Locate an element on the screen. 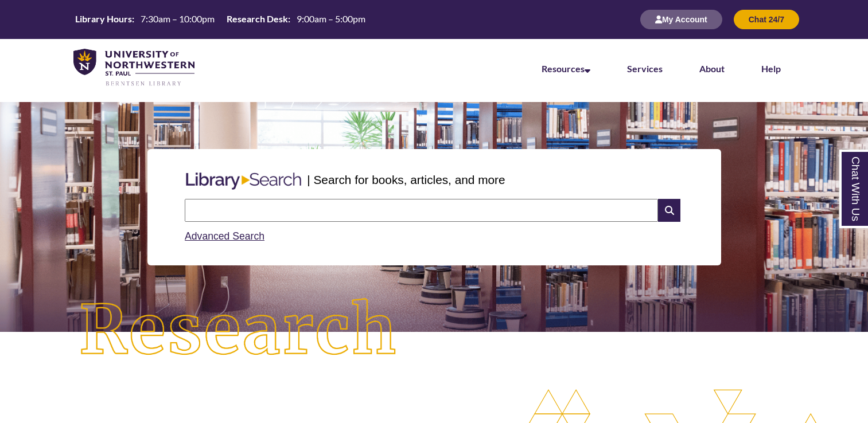 The image size is (868, 423). th: Research Desk: is located at coordinates (257, 19).